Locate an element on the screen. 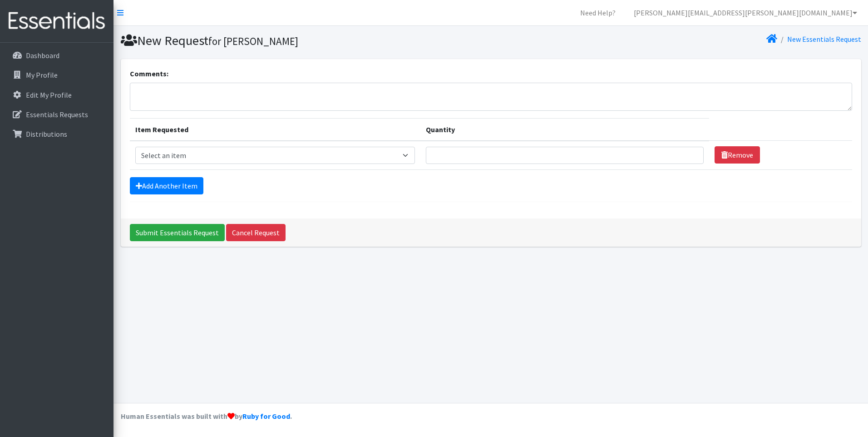  input: Submit Essentials Request is located at coordinates (177, 233).